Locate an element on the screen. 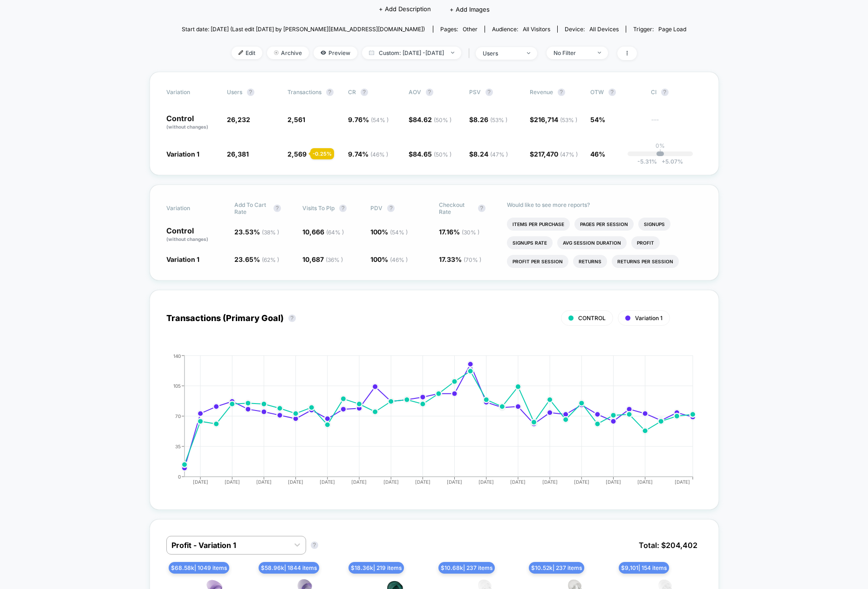  li: Profit Per Session is located at coordinates (538, 262).